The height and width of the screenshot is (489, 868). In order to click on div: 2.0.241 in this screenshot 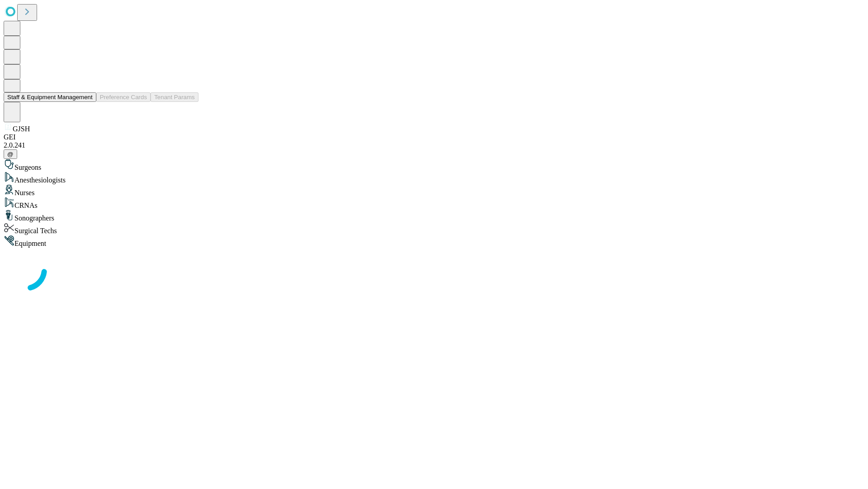, I will do `click(434, 146)`.